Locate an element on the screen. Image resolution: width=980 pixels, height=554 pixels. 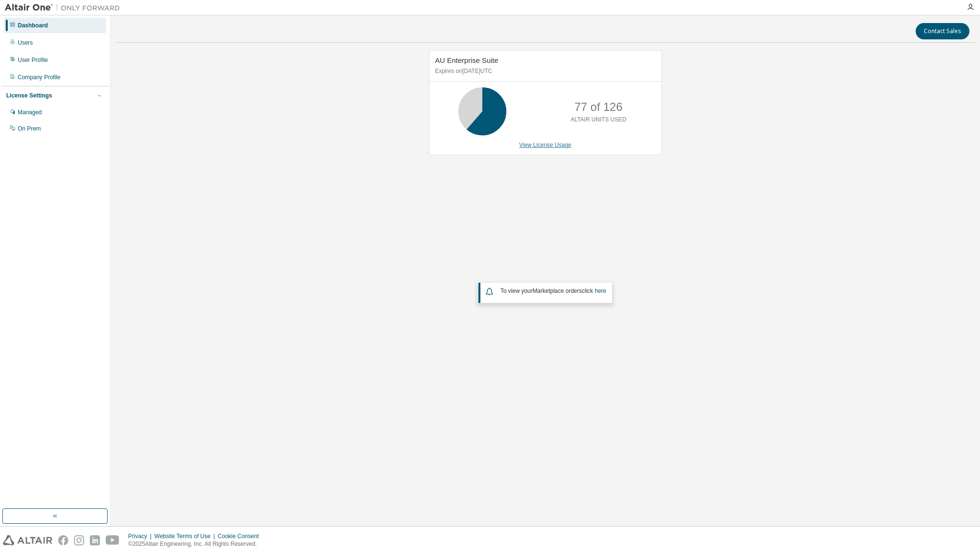
div: Users is located at coordinates (25, 43).